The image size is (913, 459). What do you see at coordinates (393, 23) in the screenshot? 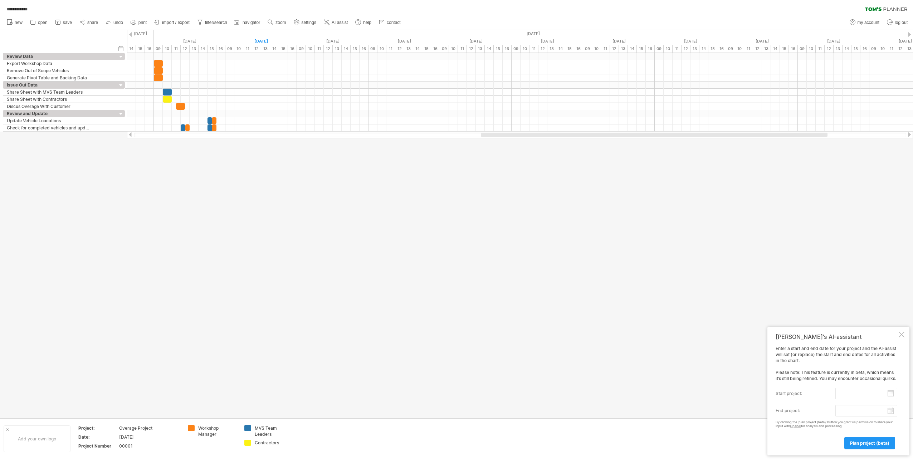
I see `span: contact` at bounding box center [393, 23].